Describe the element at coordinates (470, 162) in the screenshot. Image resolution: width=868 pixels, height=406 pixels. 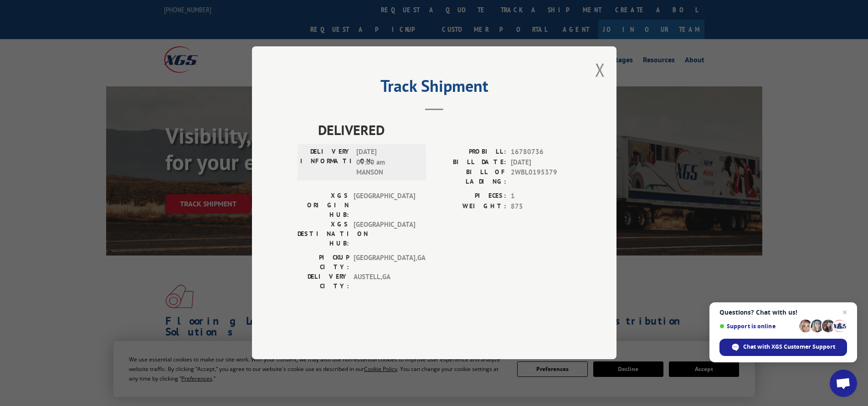
I see `label: BILL DATE:` at that location.